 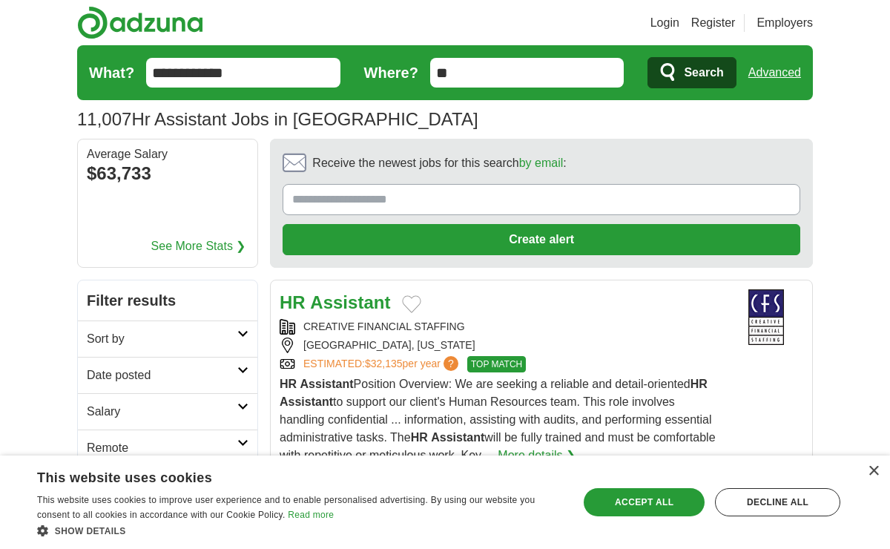 I want to click on div: $63,733, so click(x=168, y=174).